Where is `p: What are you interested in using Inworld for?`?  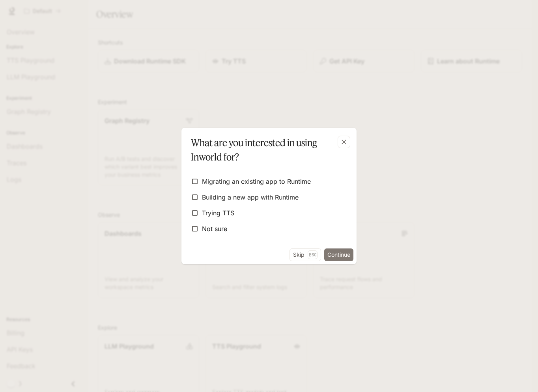 p: What are you interested in using Inworld for? is located at coordinates (268, 150).